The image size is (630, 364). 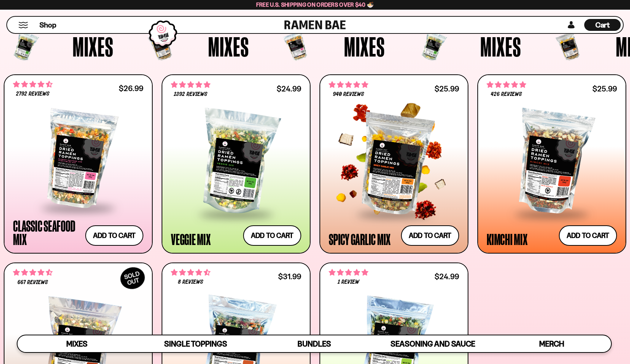 I want to click on div: $26.99, so click(x=131, y=88).